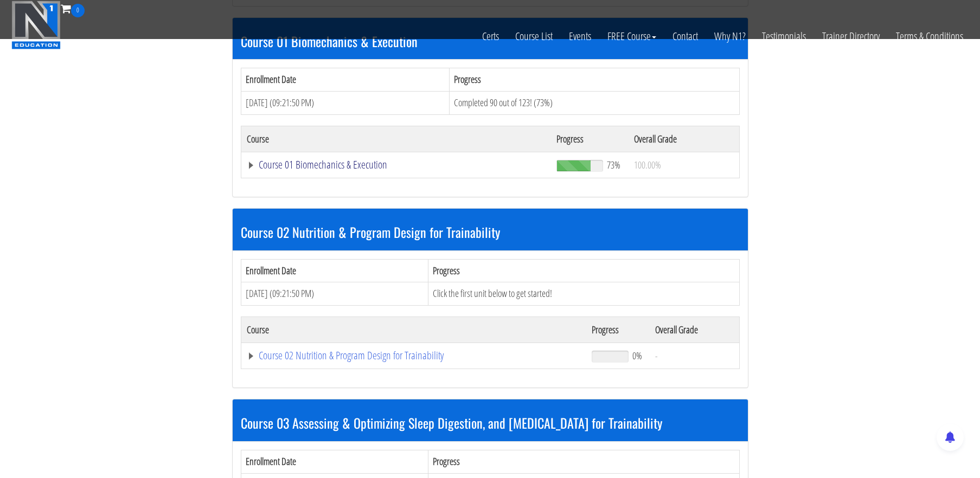  Describe the element at coordinates (594, 102) in the screenshot. I see `td: Completed 90 out of 123! (73%)` at that location.